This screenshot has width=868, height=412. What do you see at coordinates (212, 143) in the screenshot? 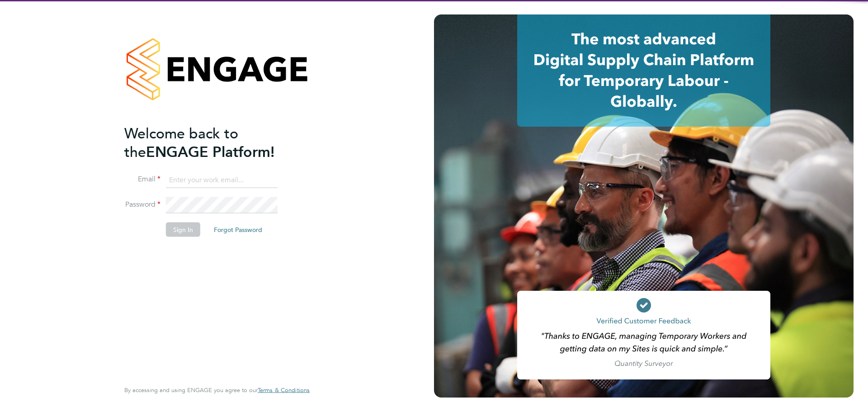
I see `h2: ENGAGE Platform!` at bounding box center [212, 143].